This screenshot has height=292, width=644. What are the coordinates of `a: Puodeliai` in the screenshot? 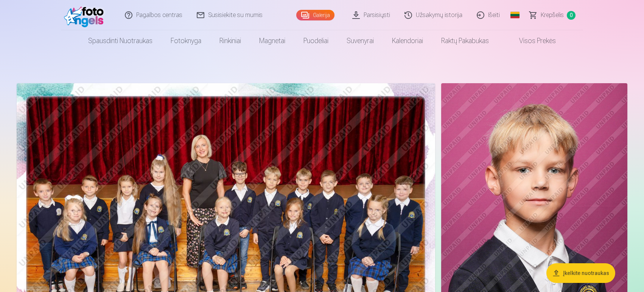 It's located at (316, 41).